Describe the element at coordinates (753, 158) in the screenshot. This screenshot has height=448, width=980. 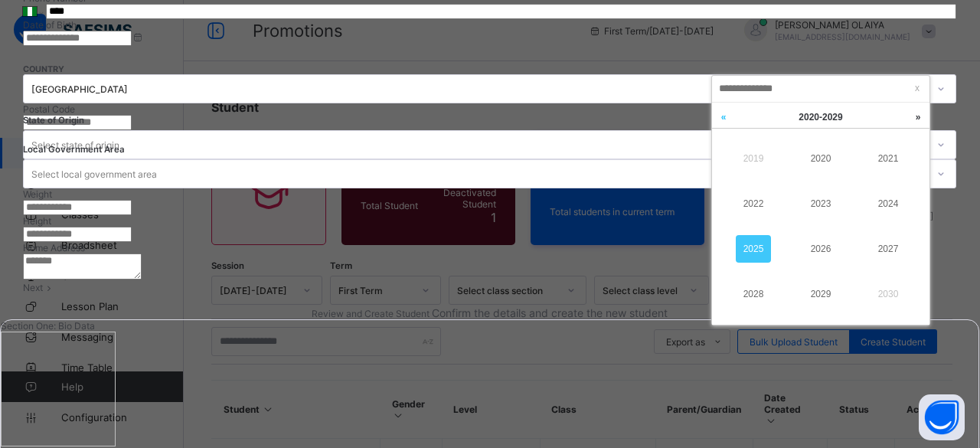
I see `td: 2019` at that location.